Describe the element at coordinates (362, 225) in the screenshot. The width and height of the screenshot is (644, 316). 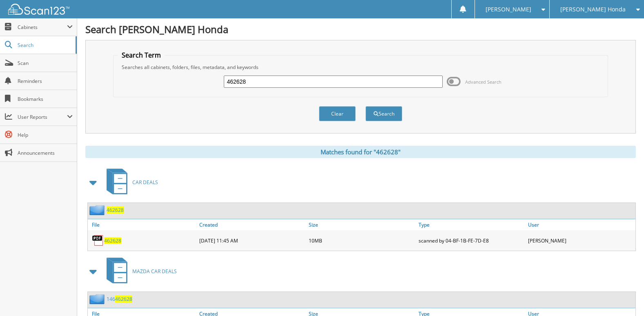
I see `a: Size` at that location.